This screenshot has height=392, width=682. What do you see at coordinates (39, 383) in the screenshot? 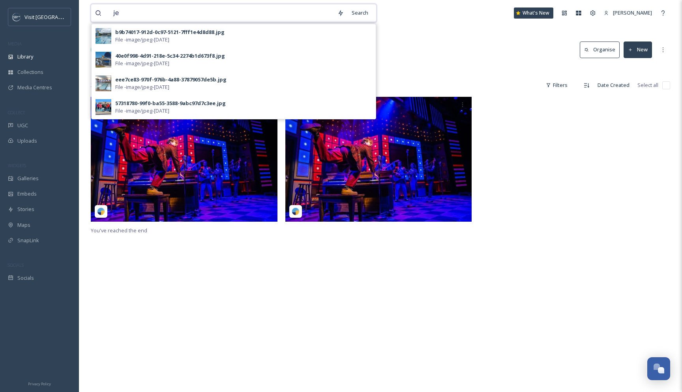
I see `a: Privacy Policy` at bounding box center [39, 383].